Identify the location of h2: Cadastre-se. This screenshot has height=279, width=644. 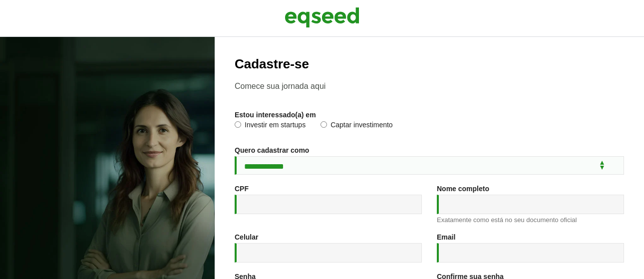
(429, 64).